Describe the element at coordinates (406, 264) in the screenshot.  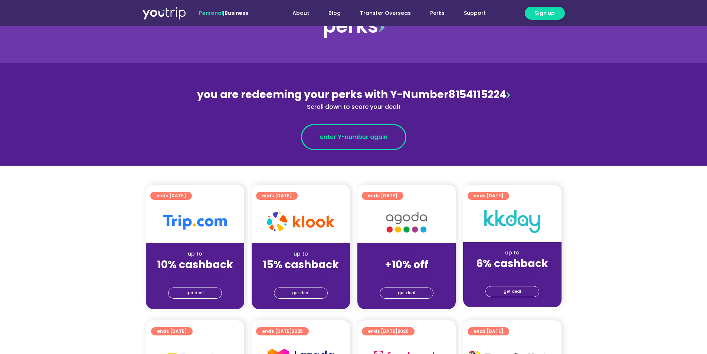
I see `strong: +10% off` at that location.